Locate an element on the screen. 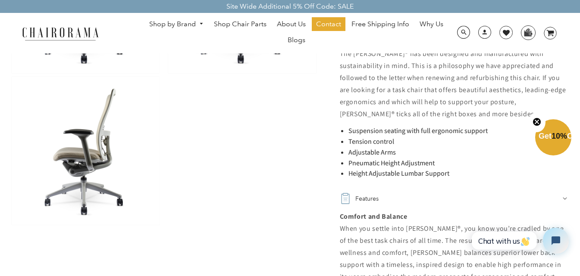 Image resolution: width=580 pixels, height=276 pixels. span: Shop Chair Parts is located at coordinates (240, 24).